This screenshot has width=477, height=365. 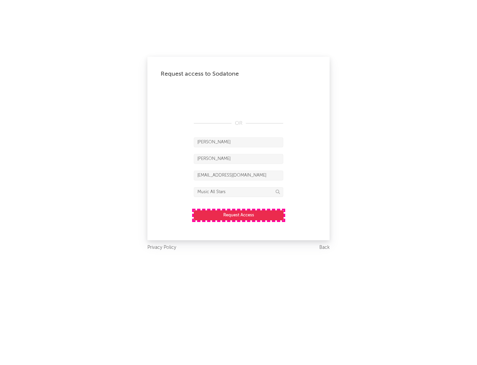 What do you see at coordinates (239, 123) in the screenshot?
I see `div: OR` at bounding box center [239, 123].